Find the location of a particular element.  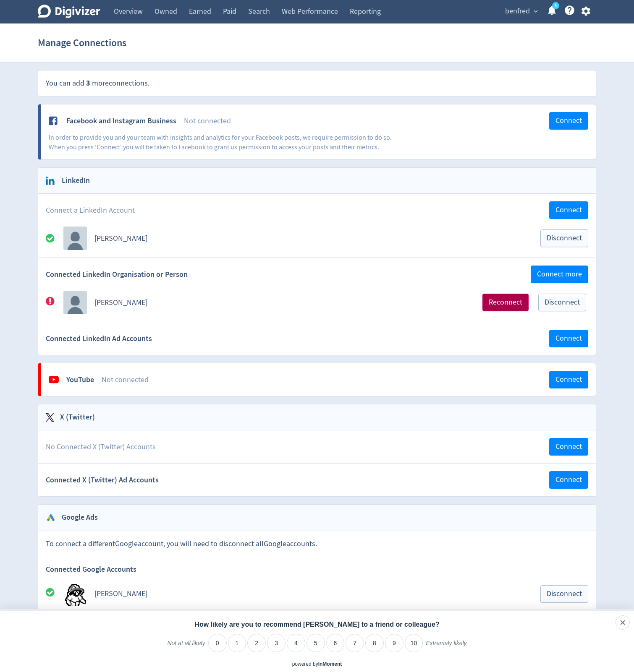

span: benfred is located at coordinates (517, 11).